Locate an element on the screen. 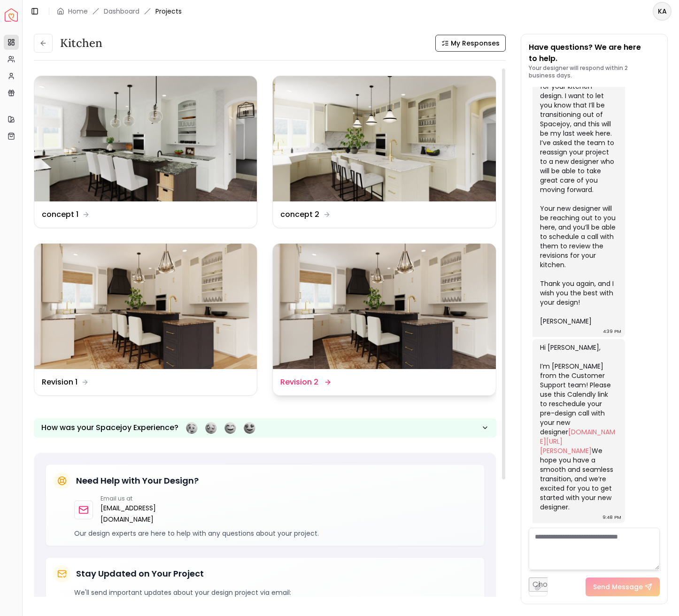 The image size is (679, 616). nav: breadcrumb is located at coordinates (119, 11).